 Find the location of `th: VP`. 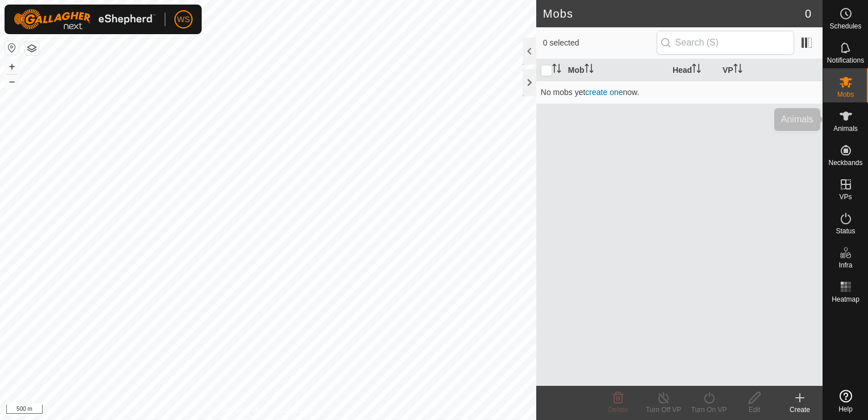

th: VP is located at coordinates (771, 70).